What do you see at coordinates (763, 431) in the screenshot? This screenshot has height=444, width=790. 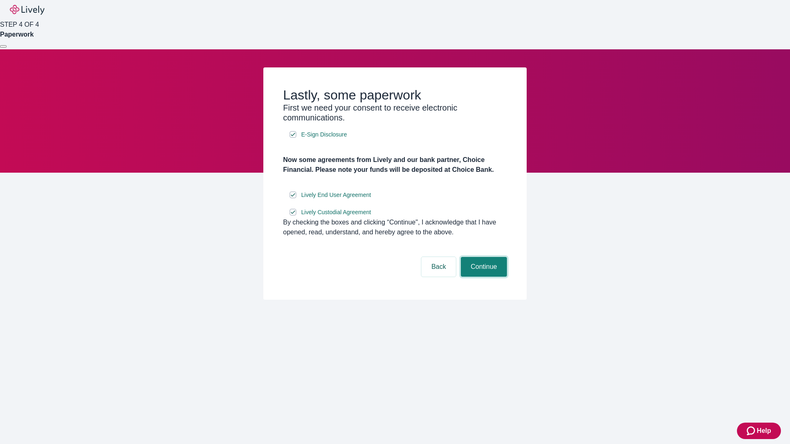 I see `span: Help` at bounding box center [763, 431].